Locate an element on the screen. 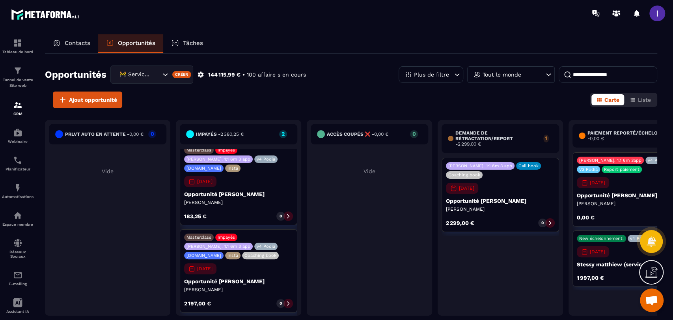 This screenshot has width=673, height=320. div: Créer is located at coordinates (182, 74).